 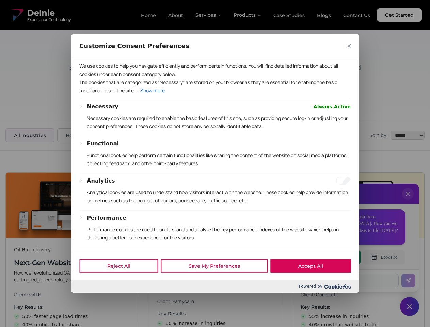 What do you see at coordinates (153, 91) in the screenshot?
I see `button: Show more` at bounding box center [153, 91].